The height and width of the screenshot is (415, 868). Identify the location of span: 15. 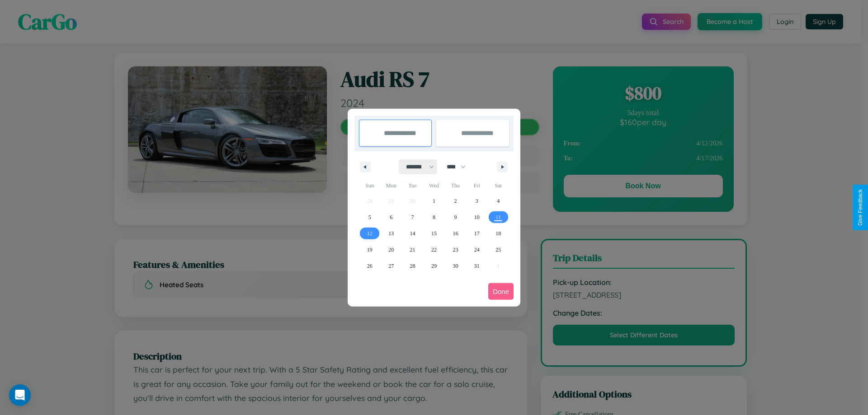
(434, 234).